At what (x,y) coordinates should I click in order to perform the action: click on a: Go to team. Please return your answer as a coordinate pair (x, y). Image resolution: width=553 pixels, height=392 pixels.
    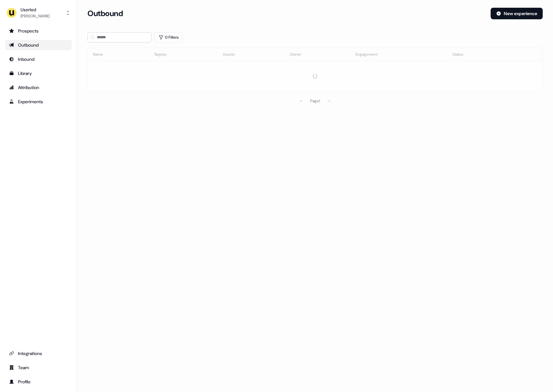
    Looking at the image, I should click on (39, 368).